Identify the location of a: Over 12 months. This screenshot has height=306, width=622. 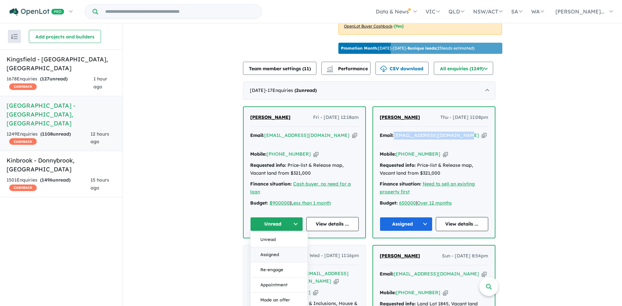
(434, 203).